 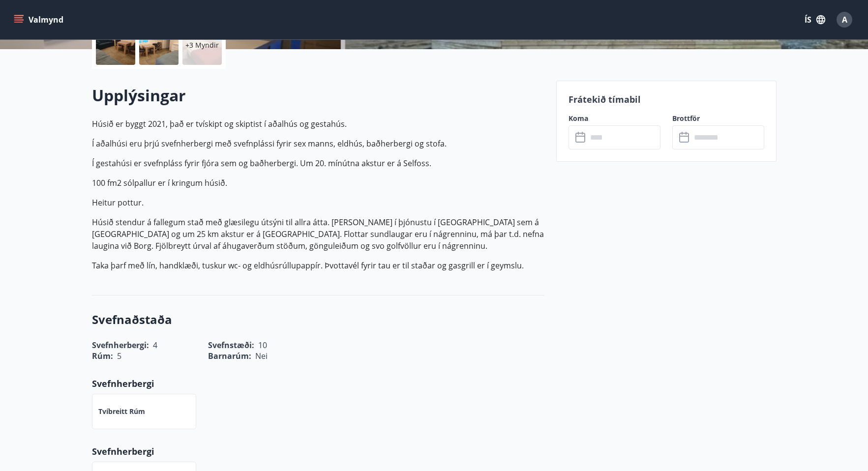 What do you see at coordinates (815, 20) in the screenshot?
I see `button: ÍS` at bounding box center [815, 20].